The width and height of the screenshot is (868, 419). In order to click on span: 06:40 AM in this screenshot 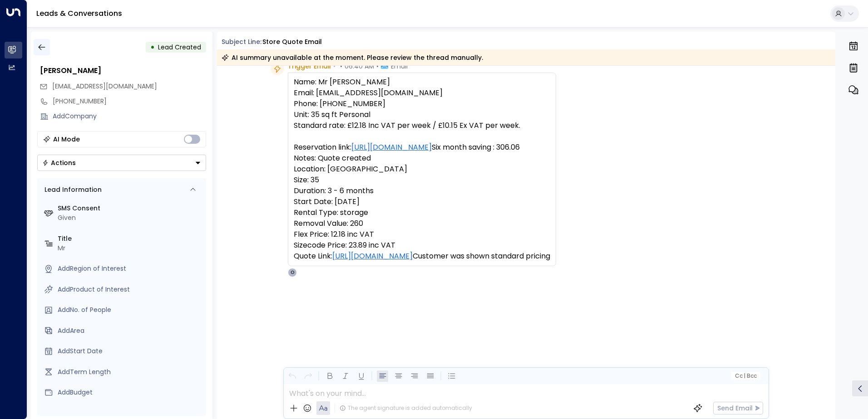, I will do `click(359, 66)`.